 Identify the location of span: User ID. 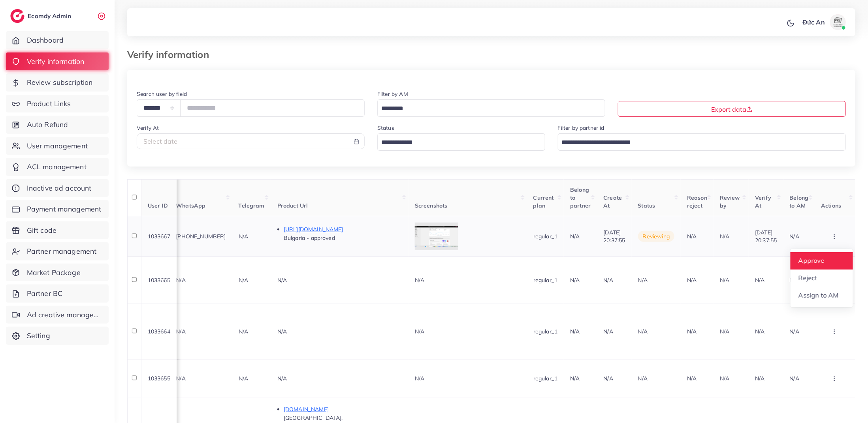
(158, 206).